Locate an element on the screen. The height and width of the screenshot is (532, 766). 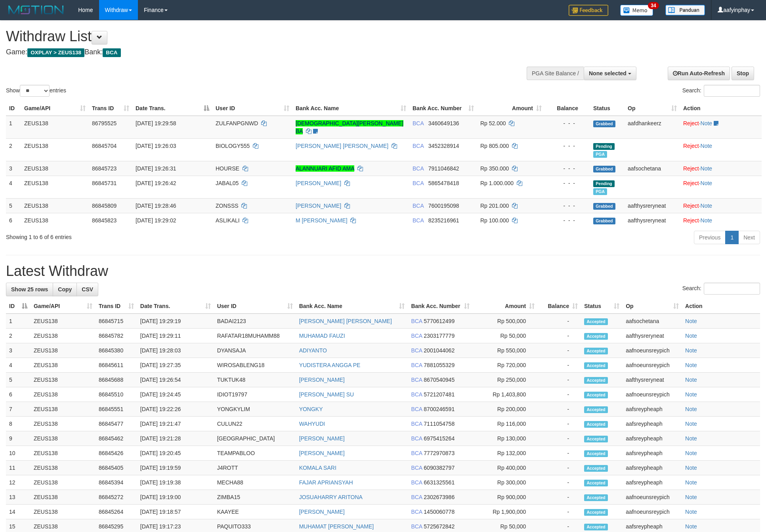
span: Accepted is located at coordinates (596, 336).